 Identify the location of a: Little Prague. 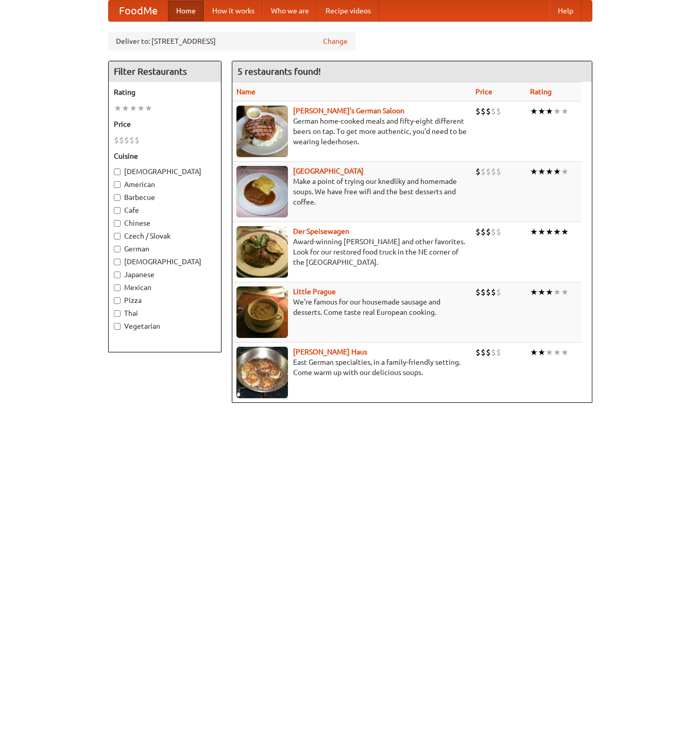
(314, 291).